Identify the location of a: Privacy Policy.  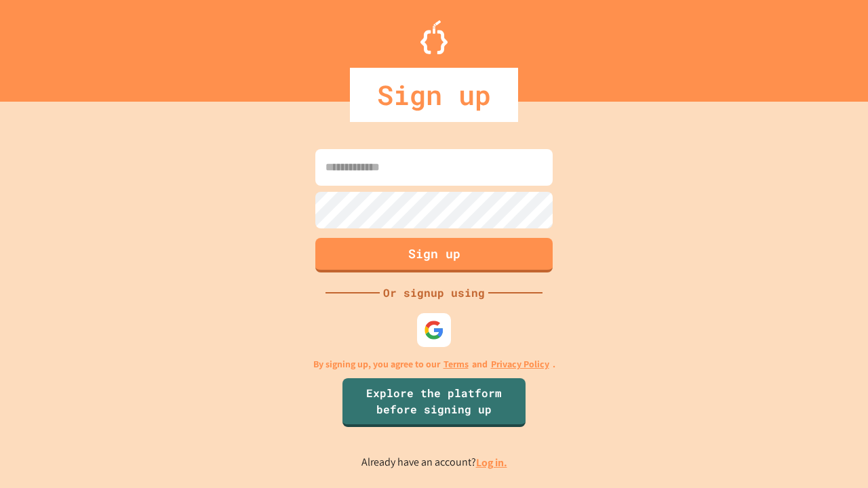
(520, 364).